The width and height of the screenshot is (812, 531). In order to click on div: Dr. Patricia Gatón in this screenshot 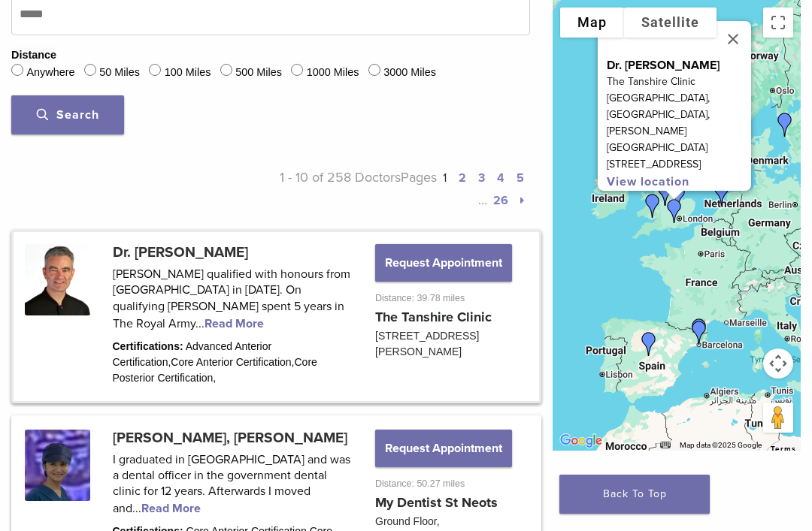, I will do `click(699, 333)`.